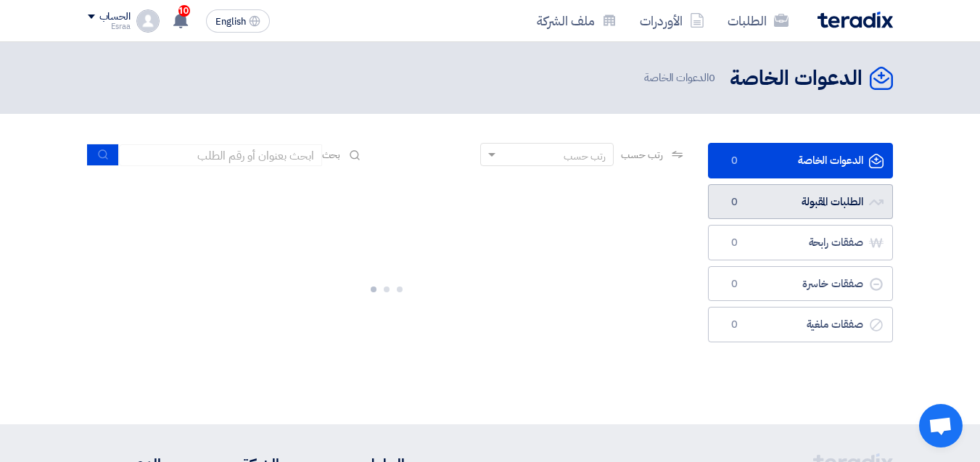 Image resolution: width=980 pixels, height=462 pixels. I want to click on span: بحث, so click(332, 155).